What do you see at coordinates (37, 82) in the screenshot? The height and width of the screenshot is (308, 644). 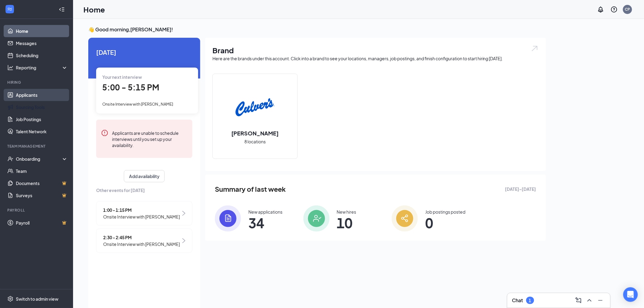 I see `div: Hiring` at bounding box center [37, 82].